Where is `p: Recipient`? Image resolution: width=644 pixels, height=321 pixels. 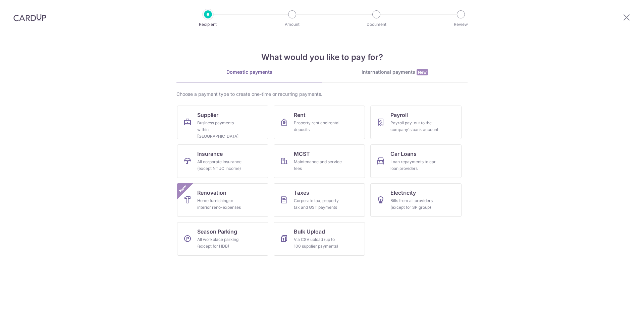 p: Recipient is located at coordinates (208, 25).